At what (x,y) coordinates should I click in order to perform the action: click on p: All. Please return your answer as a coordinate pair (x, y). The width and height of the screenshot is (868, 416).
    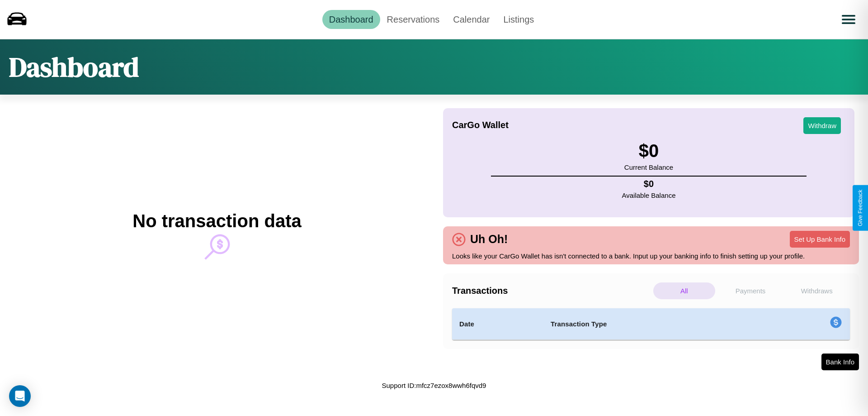
    Looking at the image, I should click on (684, 291).